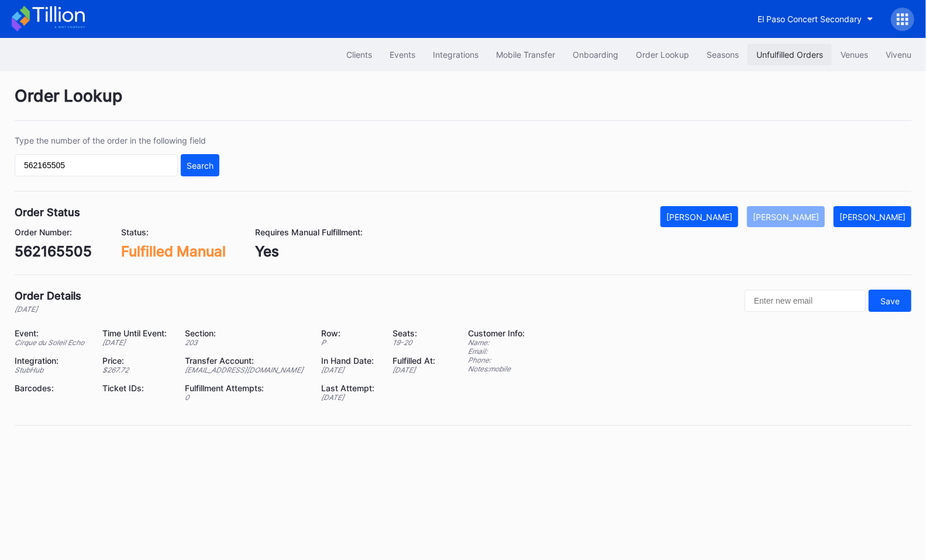 Image resolution: width=926 pixels, height=560 pixels. Describe the element at coordinates (496, 369) in the screenshot. I see `div: Notes: mobile` at that location.